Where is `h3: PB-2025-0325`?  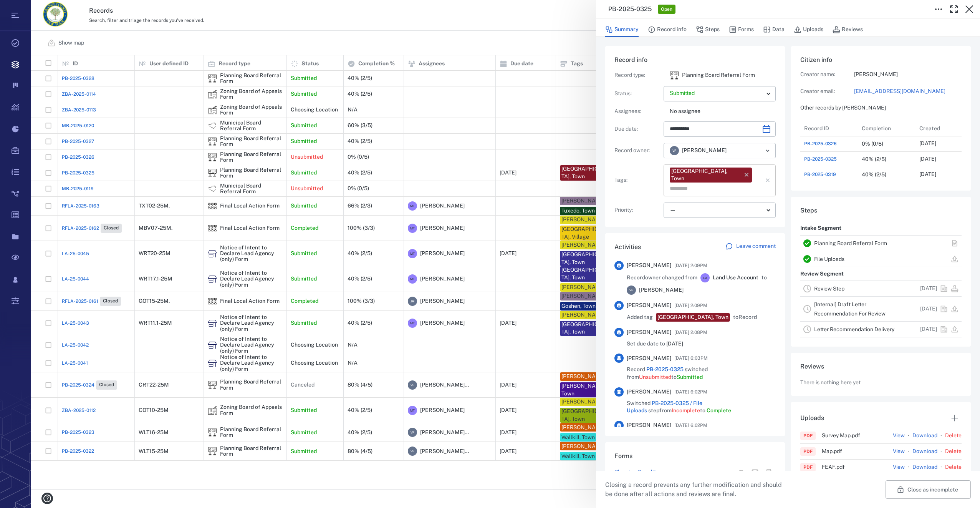 h3: PB-2025-0325 is located at coordinates (630, 10).